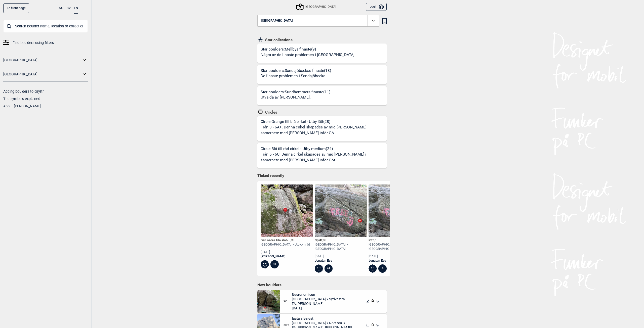 This screenshot has width=644, height=328. Describe the element at coordinates (33, 43) in the screenshot. I see `span: Find boulders using filters` at that location.